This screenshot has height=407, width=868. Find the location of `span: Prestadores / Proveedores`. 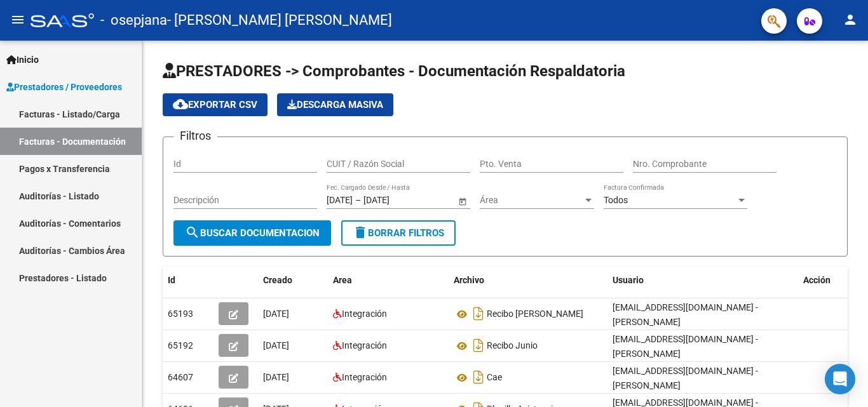

span: Prestadores / Proveedores is located at coordinates (64, 87).